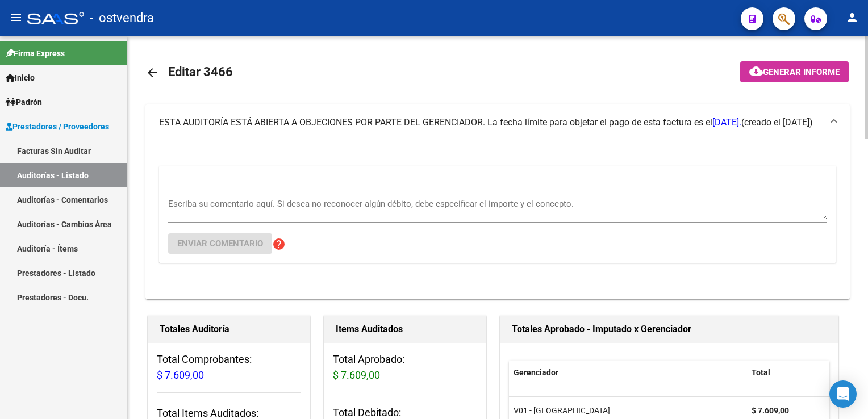 The image size is (868, 419). Describe the element at coordinates (784, 372) in the screenshot. I see `datatable-header-cell: Total` at that location.